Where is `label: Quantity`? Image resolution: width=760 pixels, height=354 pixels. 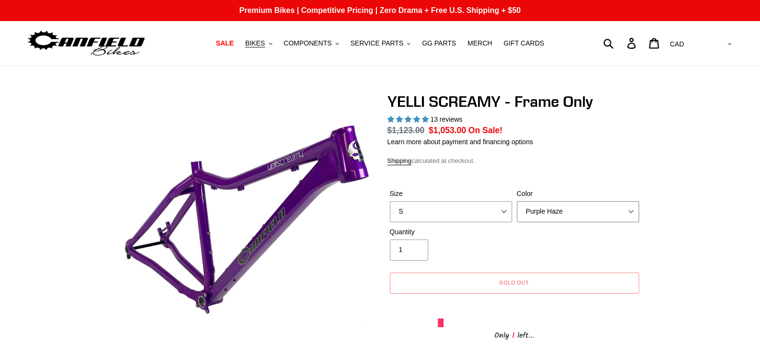 label: Quantity is located at coordinates (451, 232).